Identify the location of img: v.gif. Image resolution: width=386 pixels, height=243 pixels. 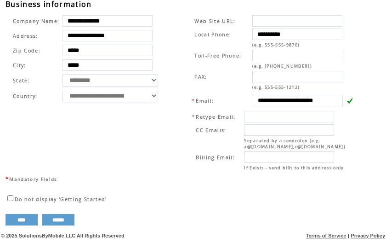
(350, 101).